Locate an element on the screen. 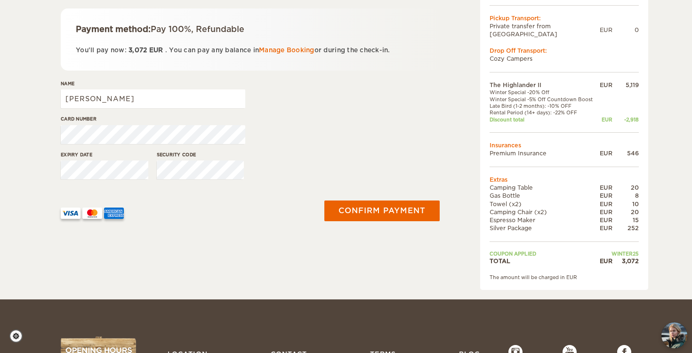 This screenshot has height=353, width=692. td: Espresso Maker is located at coordinates (544, 220).